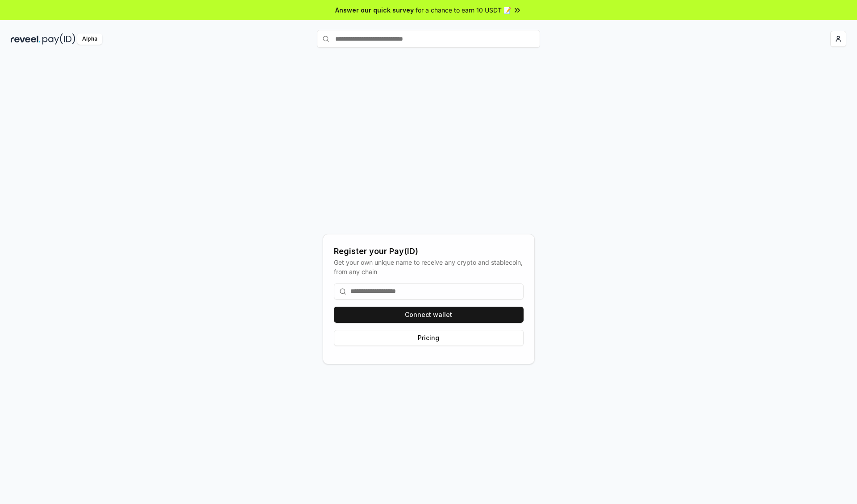  I want to click on div: Alpha, so click(90, 39).